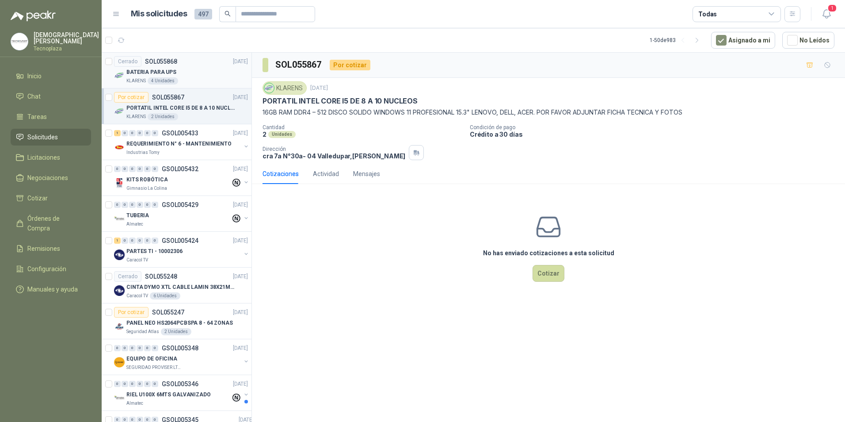 The height and width of the screenshot is (422, 845). Describe the element at coordinates (285, 88) in the screenshot. I see `div: KLARENS` at that location.